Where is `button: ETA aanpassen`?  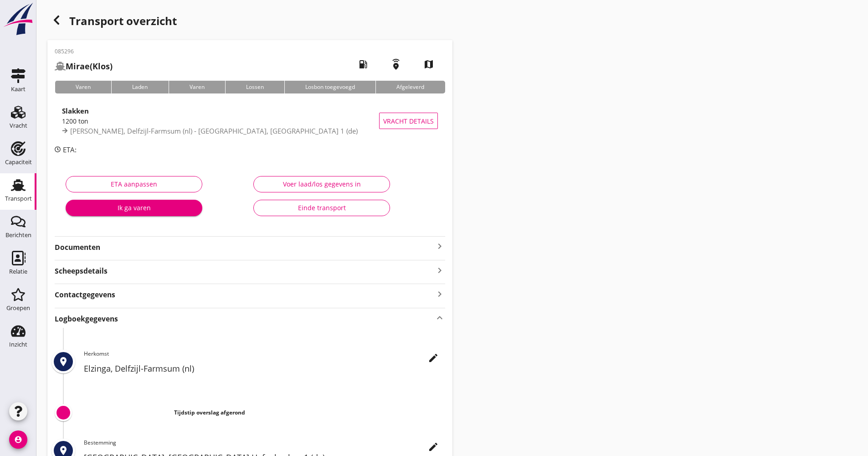
button: ETA aanpassen is located at coordinates (134, 185).